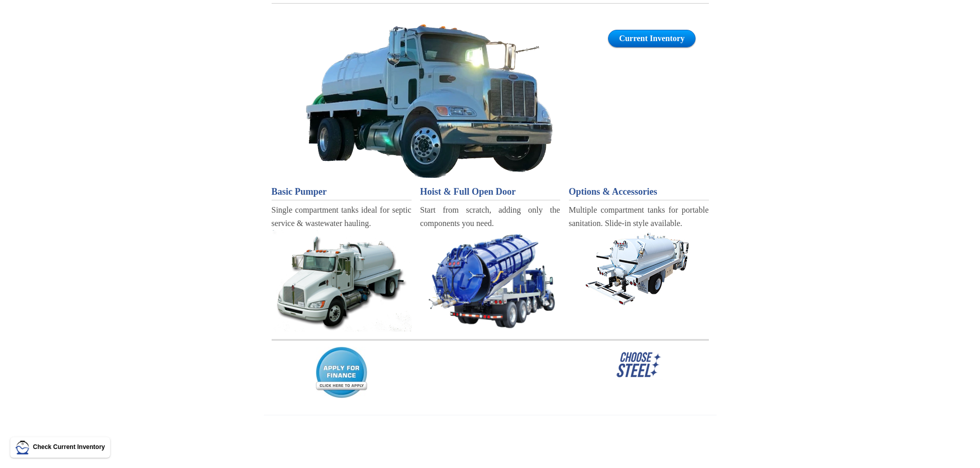 This screenshot has height=468, width=980. Describe the element at coordinates (69, 447) in the screenshot. I see `p: Check Current Inventory` at that location.